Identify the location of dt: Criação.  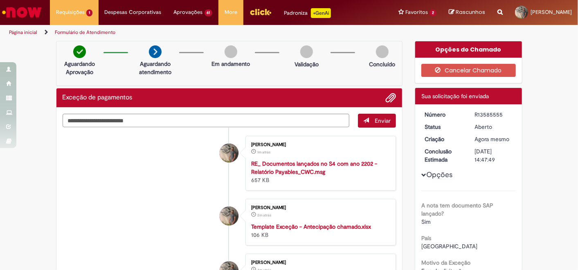
(443, 139).